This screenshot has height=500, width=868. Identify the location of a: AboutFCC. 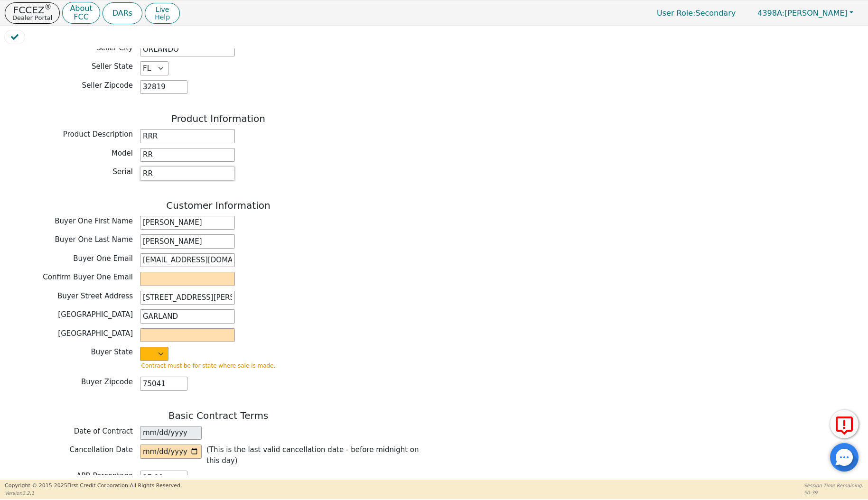
(80, 13).